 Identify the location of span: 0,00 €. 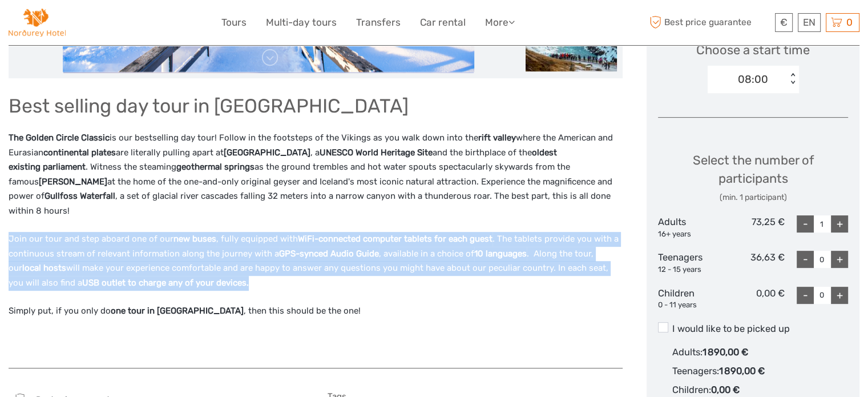
(725, 390).